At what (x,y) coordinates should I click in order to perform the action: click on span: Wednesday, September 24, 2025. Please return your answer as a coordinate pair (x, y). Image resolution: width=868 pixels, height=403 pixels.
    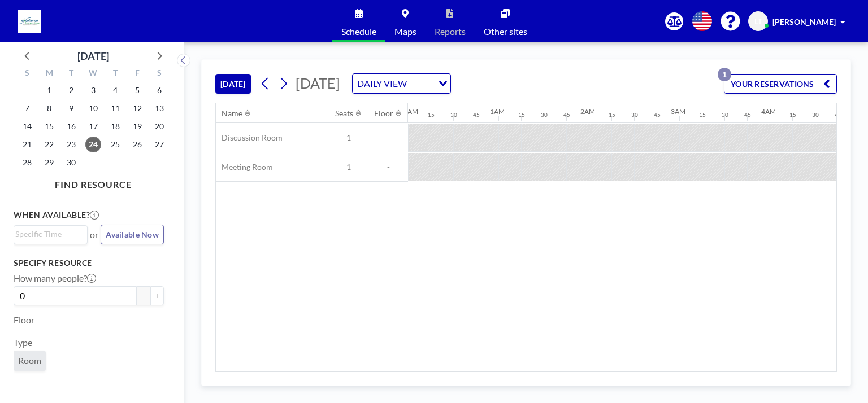
    Looking at the image, I should click on (93, 144).